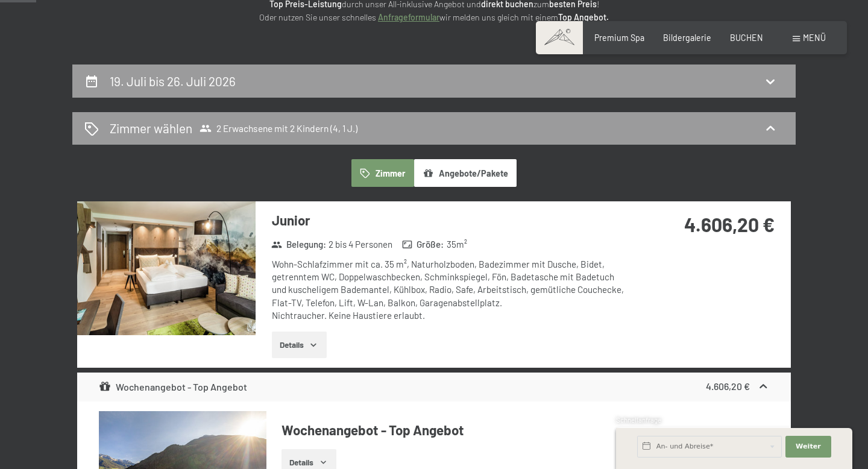 The height and width of the screenshot is (469, 868). I want to click on a: Anfrageformular, so click(409, 17).